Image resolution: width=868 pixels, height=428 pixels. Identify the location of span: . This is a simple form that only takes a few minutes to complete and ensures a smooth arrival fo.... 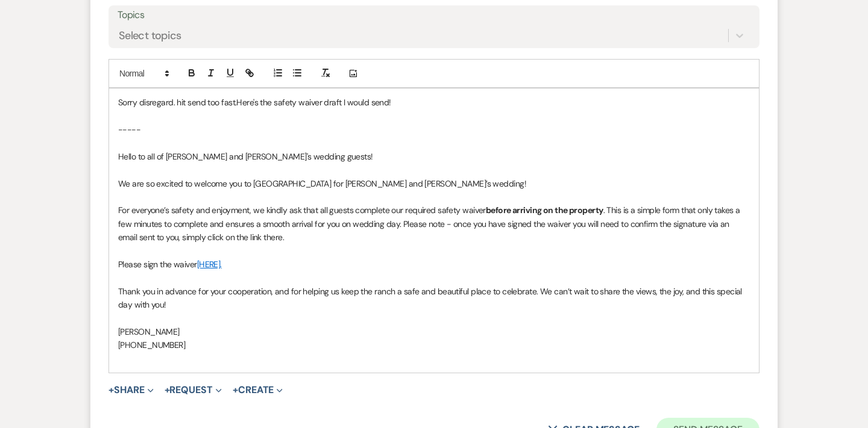
(430, 223).